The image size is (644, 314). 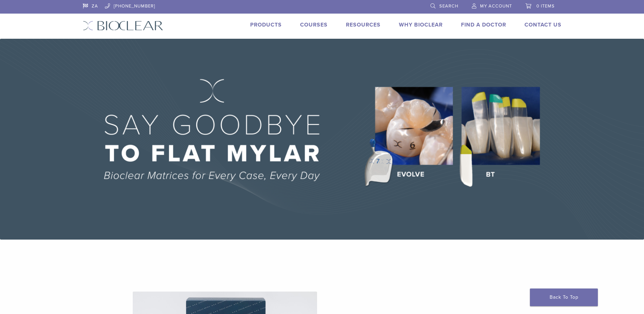 What do you see at coordinates (449, 6) in the screenshot?
I see `span: Search` at bounding box center [449, 6].